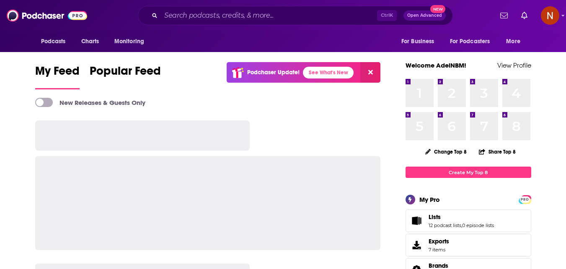  I want to click on button: Open AdvancedNew, so click(424, 16).